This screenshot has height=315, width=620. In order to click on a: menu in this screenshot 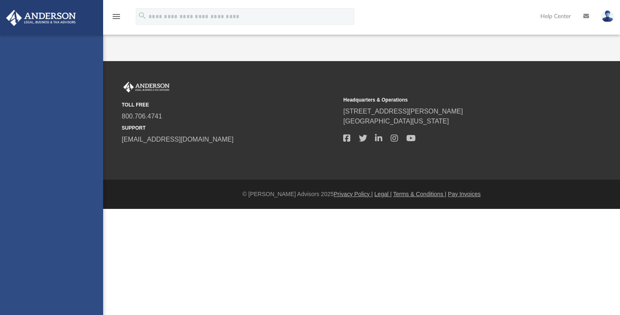, I will do `click(116, 19)`.